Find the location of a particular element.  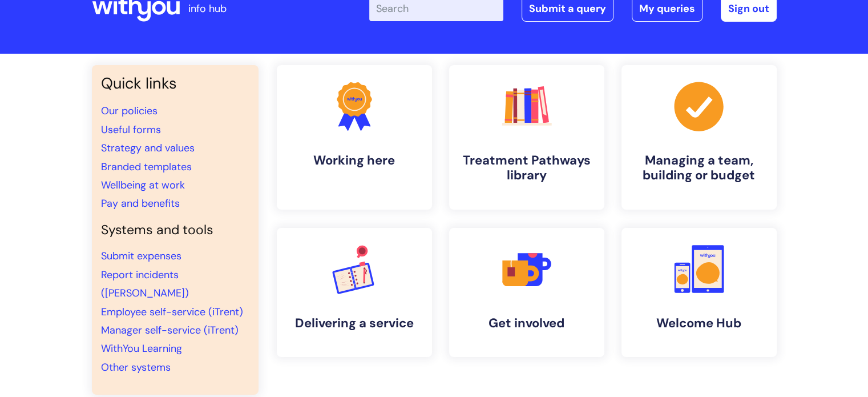

a: WithYou Learning is located at coordinates (142, 348).